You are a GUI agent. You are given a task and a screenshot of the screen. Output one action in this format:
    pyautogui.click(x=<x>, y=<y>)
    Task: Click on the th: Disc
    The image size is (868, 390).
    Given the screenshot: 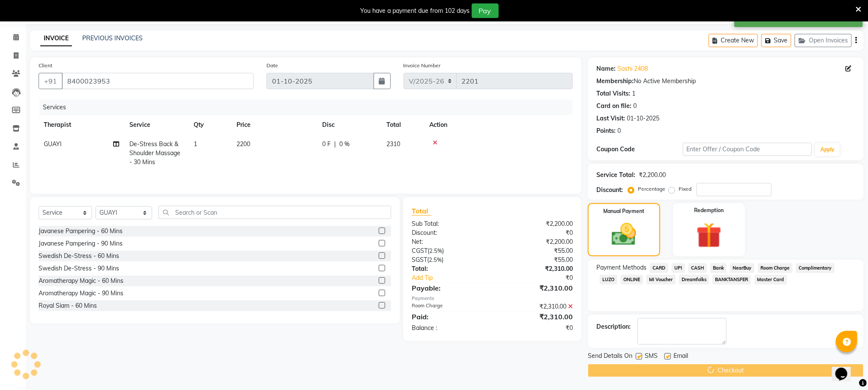 What is the action you would take?
    pyautogui.click(x=349, y=125)
    